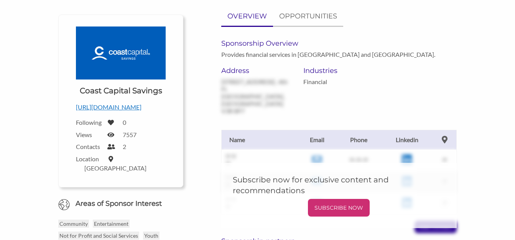 The image size is (515, 240). What do you see at coordinates (89, 134) in the screenshot?
I see `label: Views` at bounding box center [89, 134].